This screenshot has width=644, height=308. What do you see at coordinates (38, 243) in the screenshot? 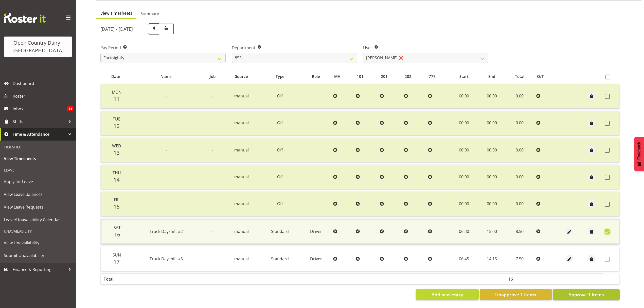
I see `span: View Unavailability` at bounding box center [38, 243].